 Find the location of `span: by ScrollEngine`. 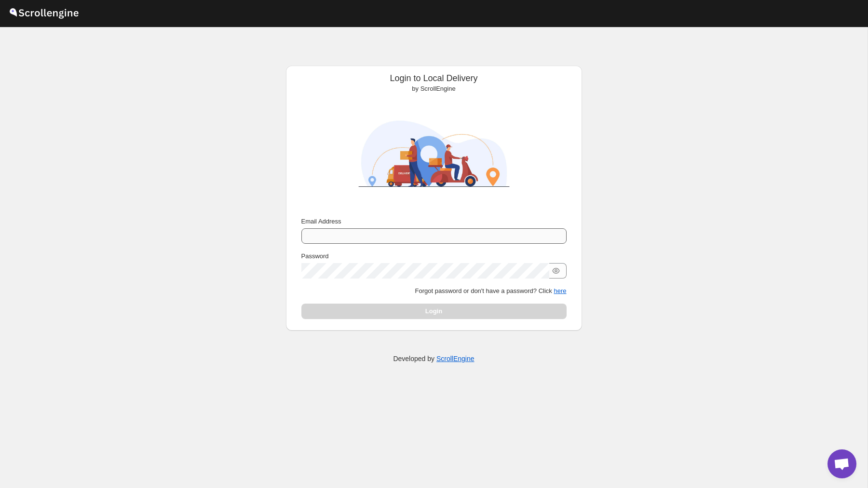

span: by ScrollEngine is located at coordinates (433, 88).